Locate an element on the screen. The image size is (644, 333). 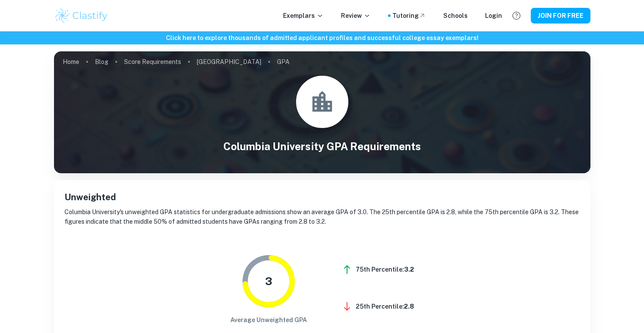
h6: Average Unweighted GPA is located at coordinates (268, 320).